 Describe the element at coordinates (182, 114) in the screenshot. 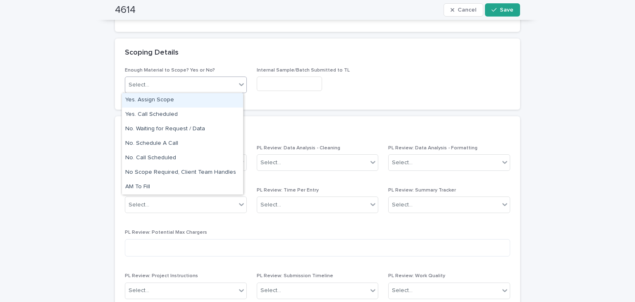

I see `div: Yes. Call Scheduled` at that location.